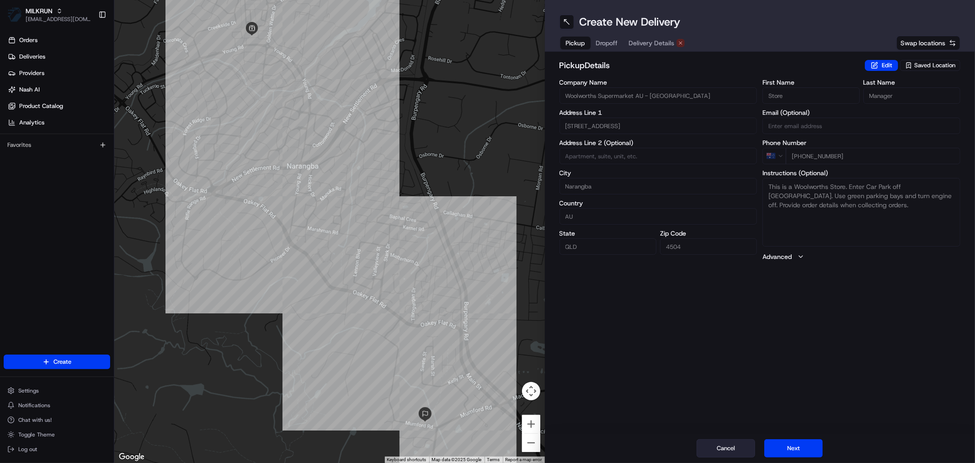 This screenshot has width=975, height=463. I want to click on img: Google, so click(132, 457).